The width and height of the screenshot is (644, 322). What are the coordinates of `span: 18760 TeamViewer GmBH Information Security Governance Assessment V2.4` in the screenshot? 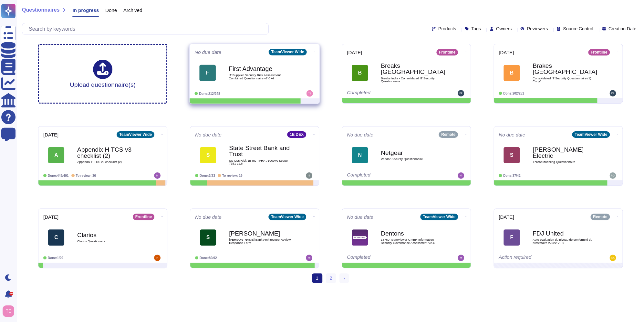 It's located at (413, 241).